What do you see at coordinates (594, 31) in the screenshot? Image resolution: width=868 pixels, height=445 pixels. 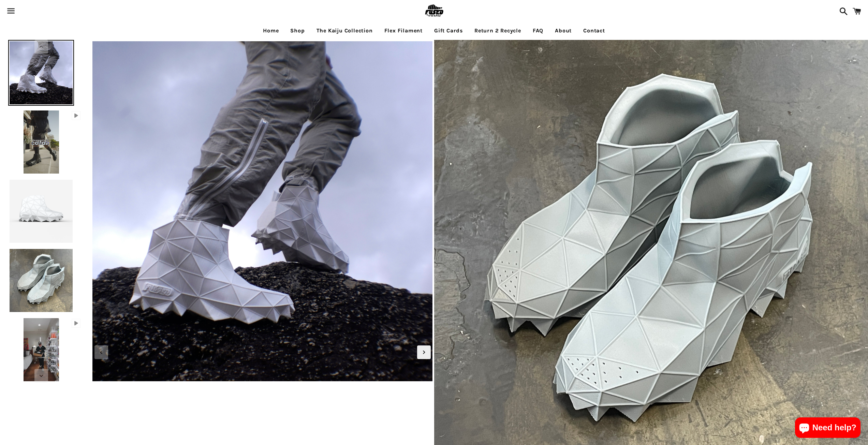 I see `a: Contact` at bounding box center [594, 31].